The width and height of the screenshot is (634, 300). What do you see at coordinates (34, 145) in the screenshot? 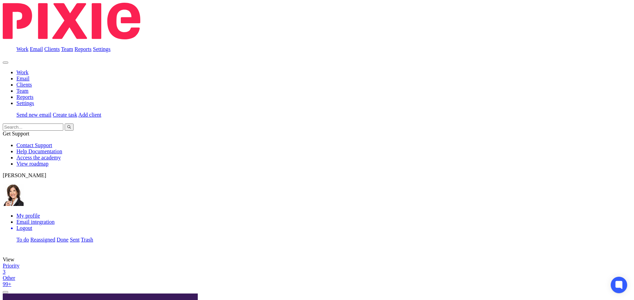
I see `a: Contact Support` at bounding box center [34, 145].